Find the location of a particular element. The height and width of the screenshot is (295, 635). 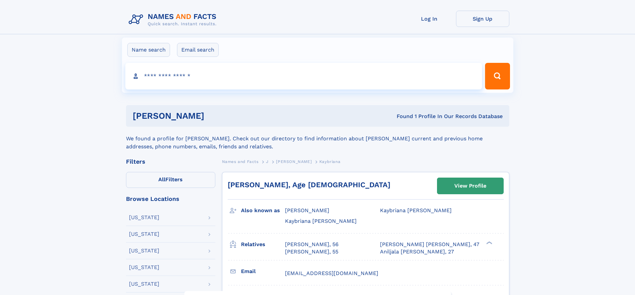

a: Names and Facts is located at coordinates (240, 162).